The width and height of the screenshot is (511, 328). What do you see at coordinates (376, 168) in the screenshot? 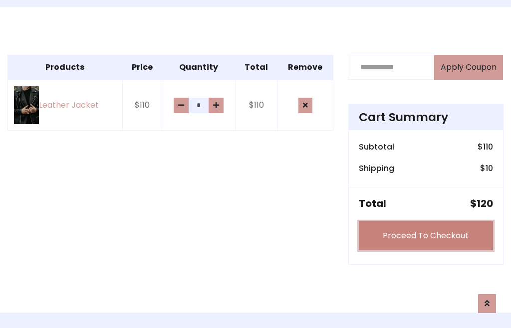
I see `h6: Shipping` at bounding box center [376, 168].